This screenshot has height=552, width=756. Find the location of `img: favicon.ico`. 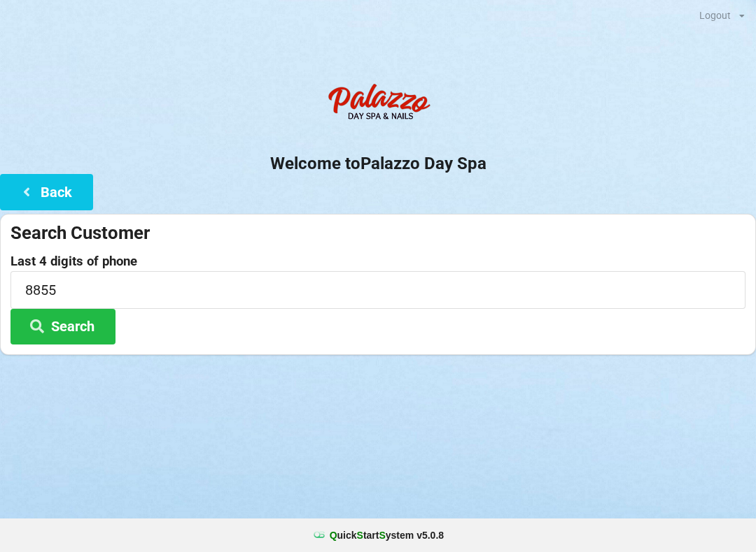

img: favicon.ico is located at coordinates (319, 536).